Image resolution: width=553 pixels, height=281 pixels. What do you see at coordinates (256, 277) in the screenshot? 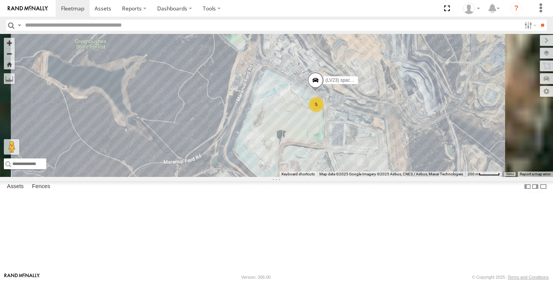
I see `div: Version: 306.00` at bounding box center [256, 277].